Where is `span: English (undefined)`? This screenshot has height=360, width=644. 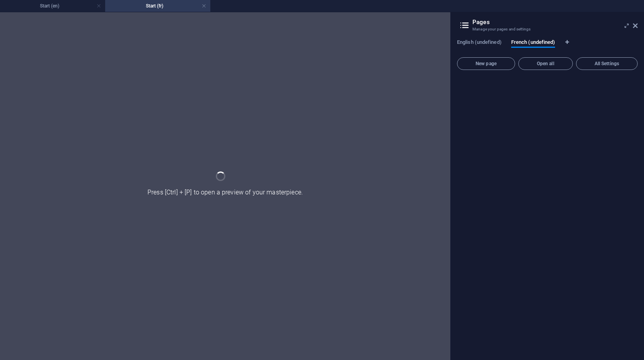
span: English (undefined) is located at coordinates (479, 43).